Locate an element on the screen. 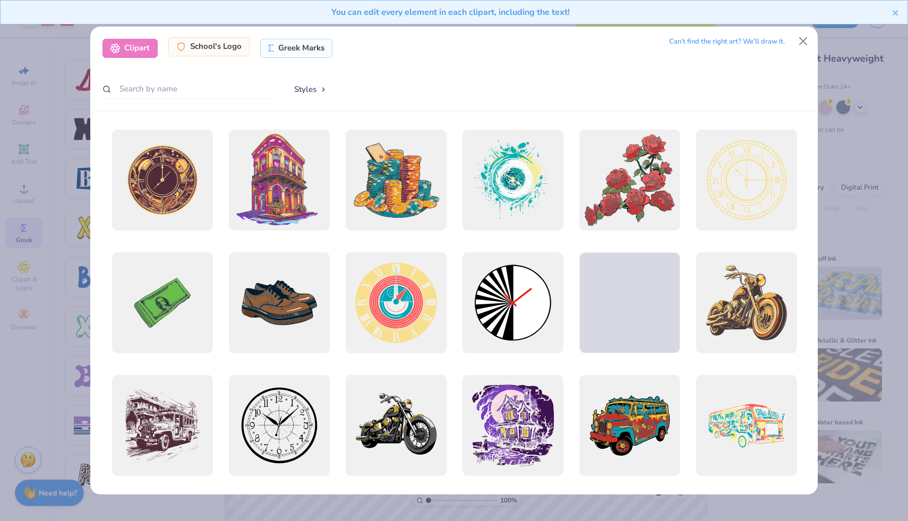  div: Clipart is located at coordinates (130, 48).